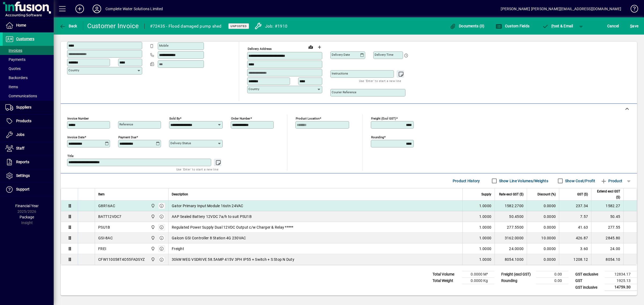 The image size is (644, 305). I want to click on a: Invoices, so click(28, 50).